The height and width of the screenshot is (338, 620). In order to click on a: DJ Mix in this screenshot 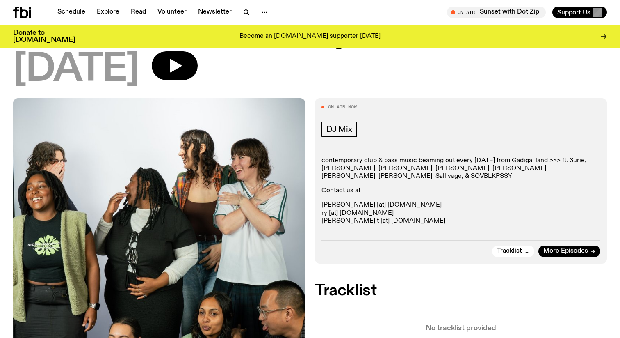, I will do `click(339, 129)`.